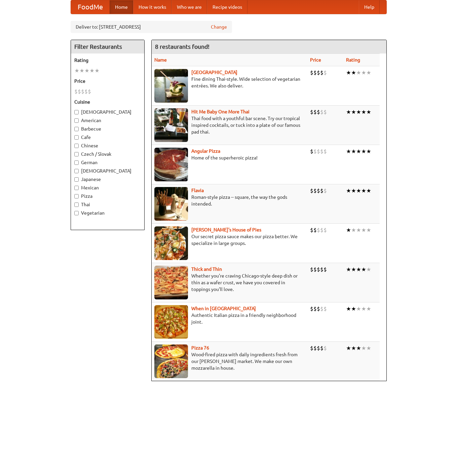  Describe the element at coordinates (76, 154) in the screenshot. I see `input: Czech / Slovak` at that location.